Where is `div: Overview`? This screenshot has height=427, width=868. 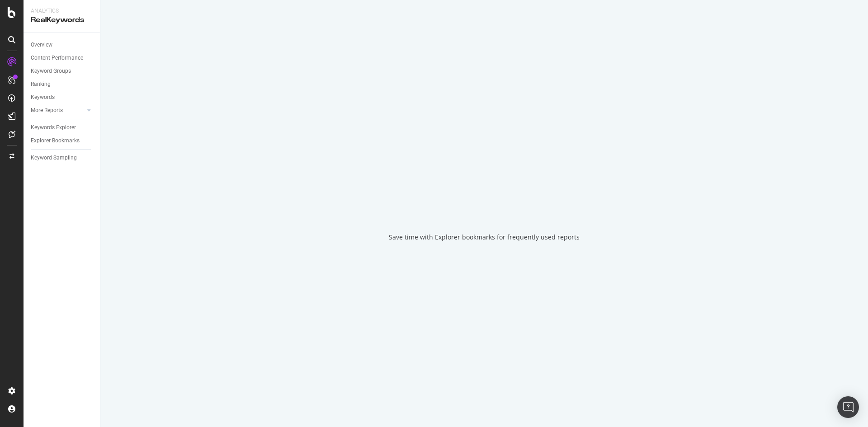 div: Overview is located at coordinates (42, 44).